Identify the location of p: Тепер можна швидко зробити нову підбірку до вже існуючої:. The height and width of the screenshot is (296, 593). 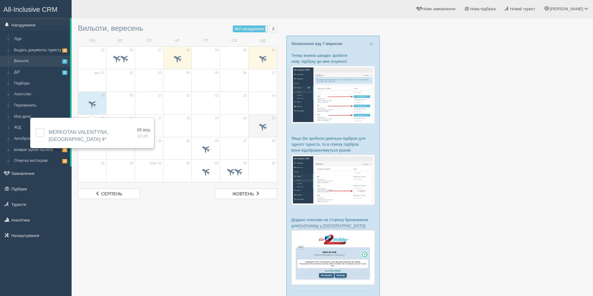
(333, 58).